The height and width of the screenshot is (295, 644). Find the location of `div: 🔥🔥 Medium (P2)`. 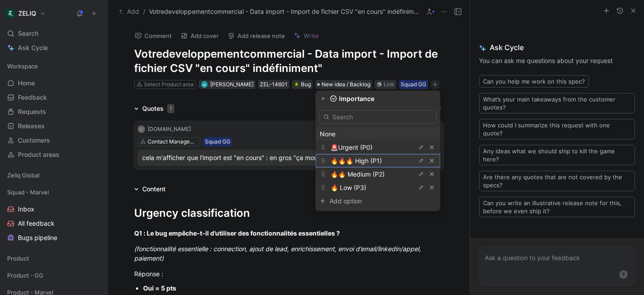

div: 🔥🔥 Medium (P2) is located at coordinates (378, 174).